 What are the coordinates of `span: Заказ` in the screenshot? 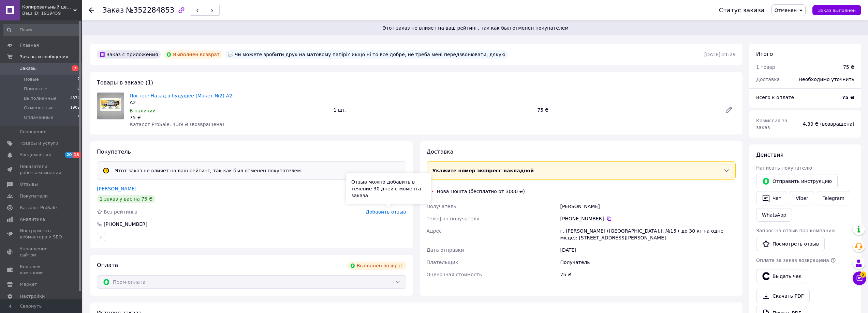 It's located at (113, 10).